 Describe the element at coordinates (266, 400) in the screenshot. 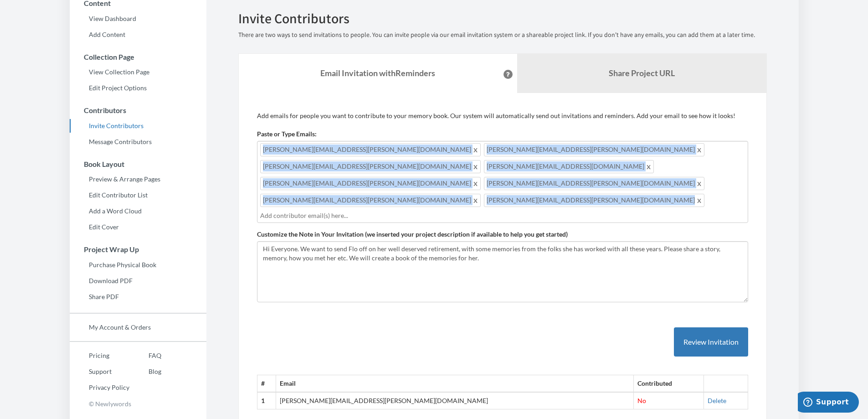

I see `th: 1` at that location.